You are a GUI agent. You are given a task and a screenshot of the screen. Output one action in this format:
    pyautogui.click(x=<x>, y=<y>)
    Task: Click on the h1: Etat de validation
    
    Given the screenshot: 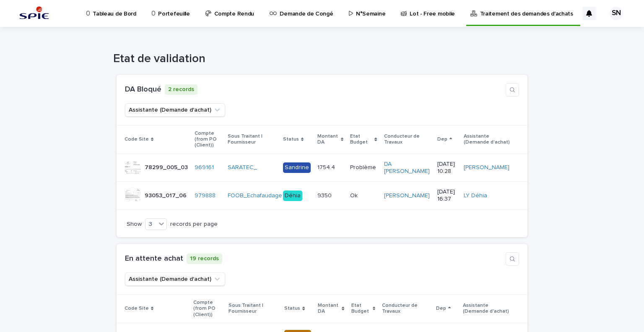 What is the action you would take?
    pyautogui.click(x=319, y=59)
    